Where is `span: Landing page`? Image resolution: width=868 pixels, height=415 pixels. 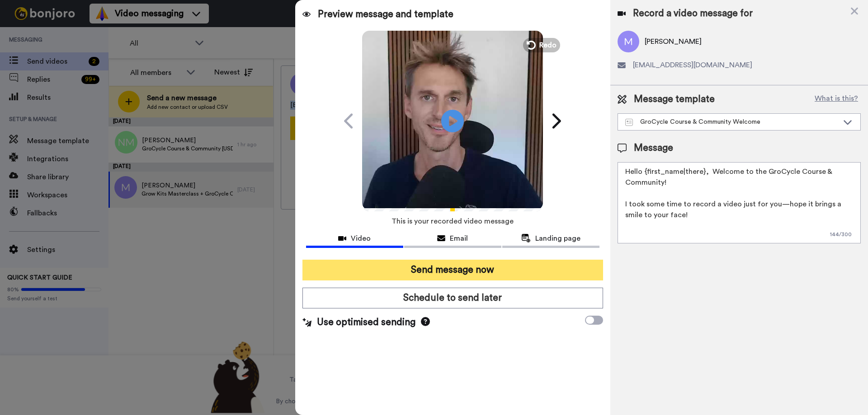
span: Landing page is located at coordinates (558, 239).